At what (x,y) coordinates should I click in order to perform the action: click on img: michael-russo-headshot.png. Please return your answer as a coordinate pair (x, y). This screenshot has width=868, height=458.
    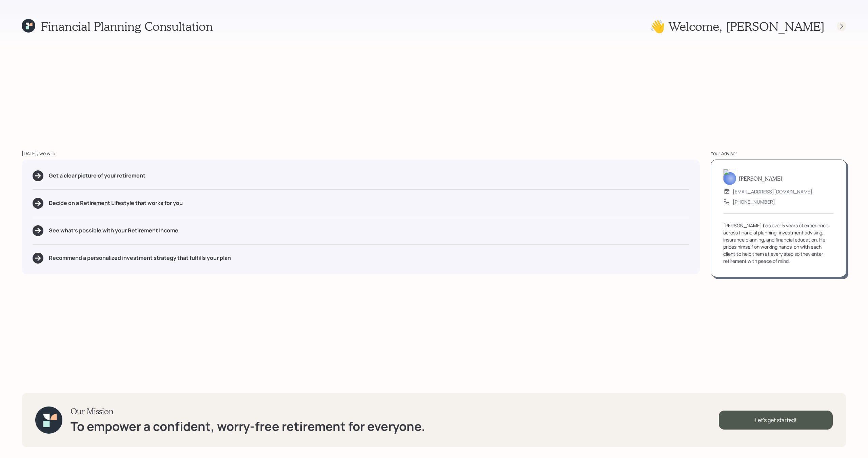
    Looking at the image, I should click on (730, 177).